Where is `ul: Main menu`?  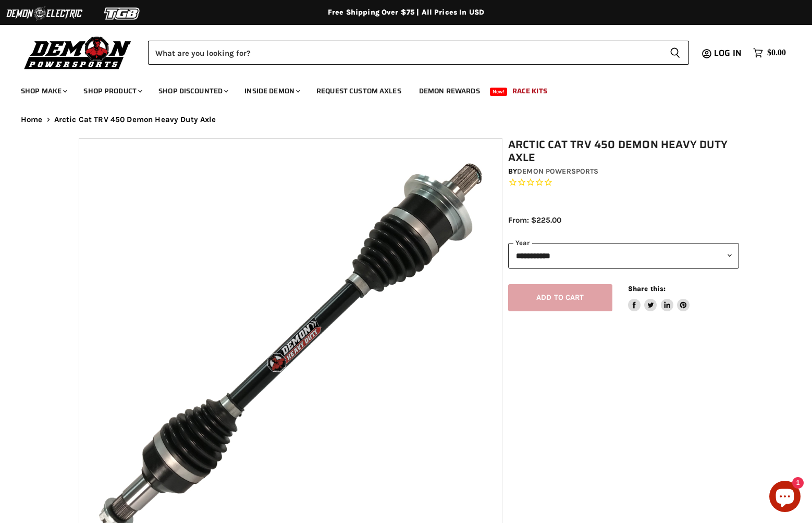
ul: Main menu is located at coordinates (398, 89).